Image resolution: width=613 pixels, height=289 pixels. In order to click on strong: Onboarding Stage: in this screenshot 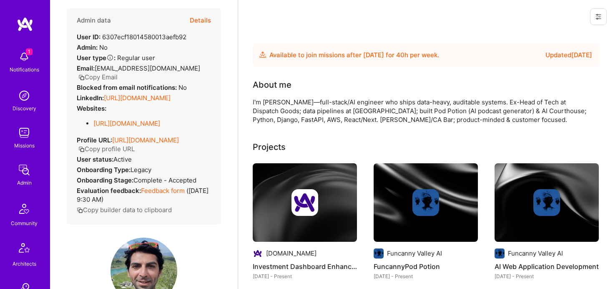, I will do `click(105, 180)`.